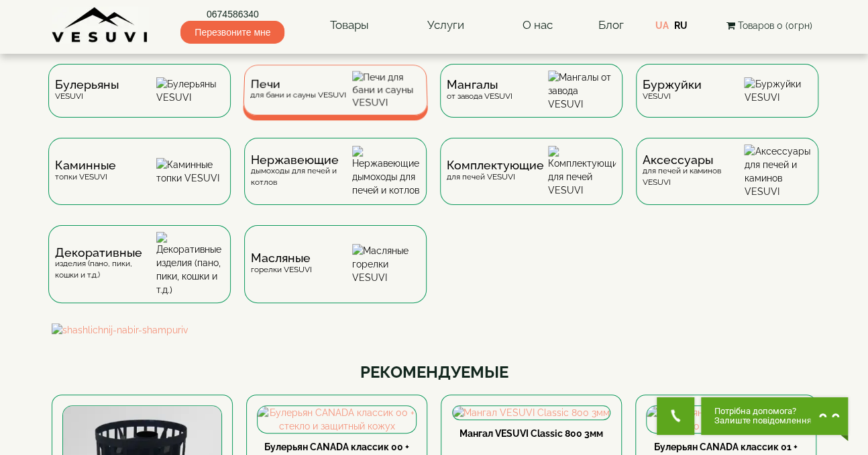 The image size is (868, 455). What do you see at coordinates (538, 26) in the screenshot?
I see `a: О нас` at bounding box center [538, 26].